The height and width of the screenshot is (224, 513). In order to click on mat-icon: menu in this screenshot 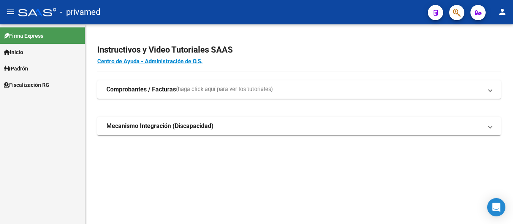, I will do `click(11, 12)`.